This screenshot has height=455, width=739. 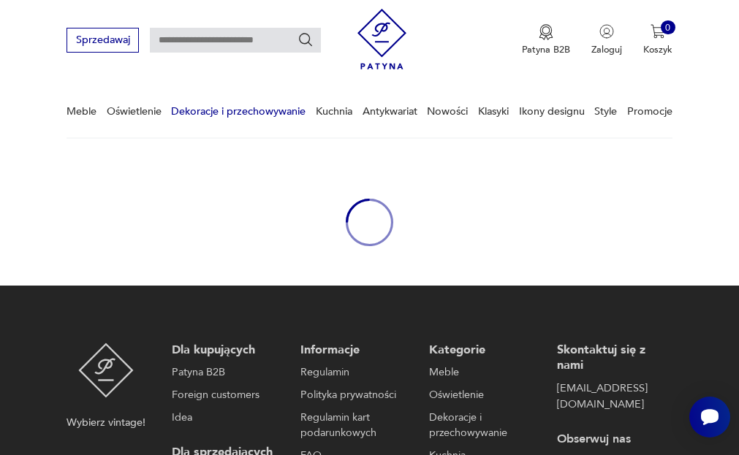 I want to click on a: Polityka prywatności, so click(x=354, y=395).